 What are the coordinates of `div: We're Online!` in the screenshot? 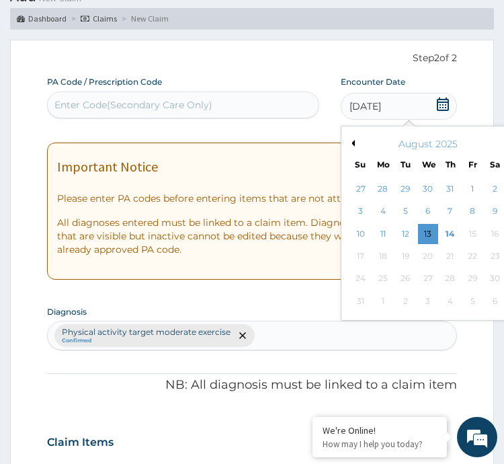 It's located at (380, 430).